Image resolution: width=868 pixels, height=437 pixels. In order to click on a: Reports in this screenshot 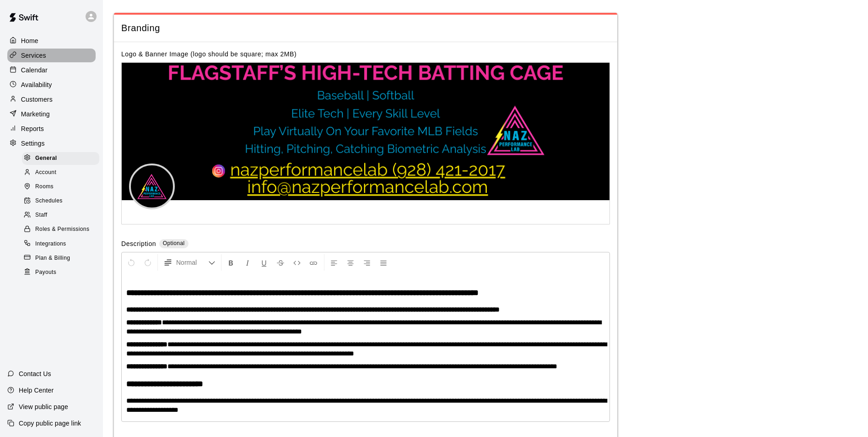, I will do `click(51, 129)`.